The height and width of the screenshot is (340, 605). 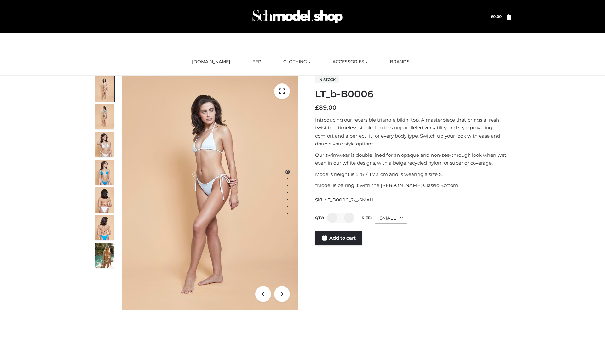 I want to click on img: Arieltop_CloudNine_AzureSky2.jpg, so click(x=105, y=256).